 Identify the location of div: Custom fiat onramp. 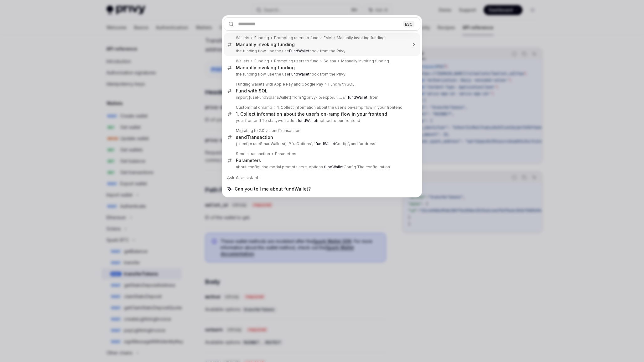
(254, 107).